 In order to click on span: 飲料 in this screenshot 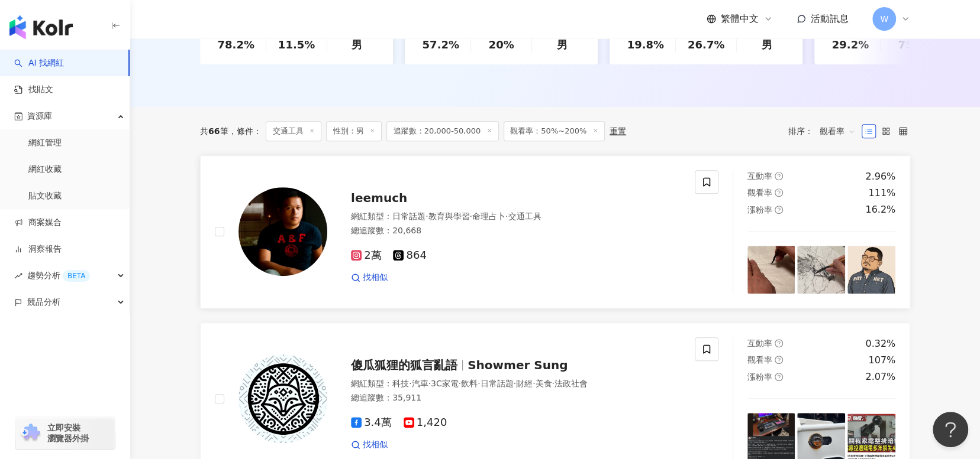, I will do `click(469, 384)`.